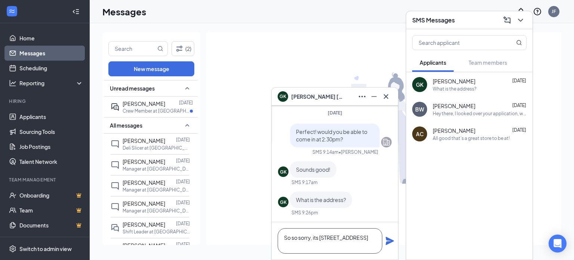  I want to click on span: Perfect! would you be able to come in at 2:30pm?, so click(332, 135).